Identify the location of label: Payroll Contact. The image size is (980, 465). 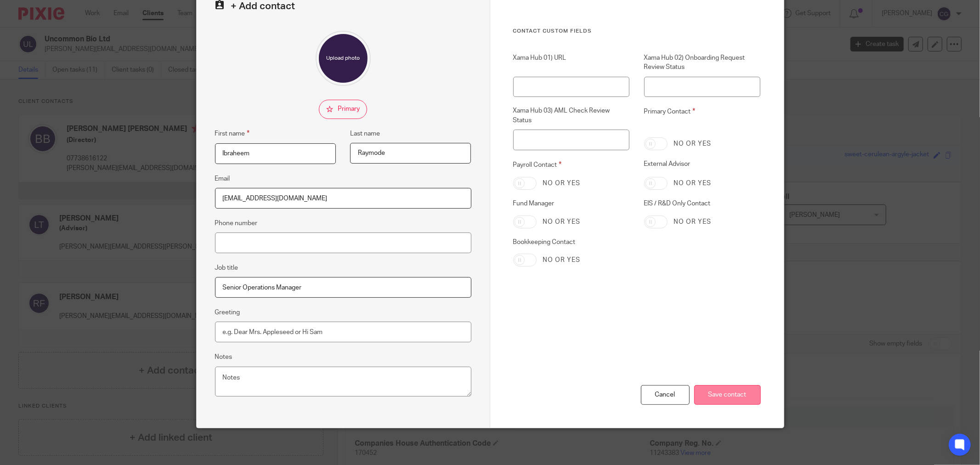
(571, 164).